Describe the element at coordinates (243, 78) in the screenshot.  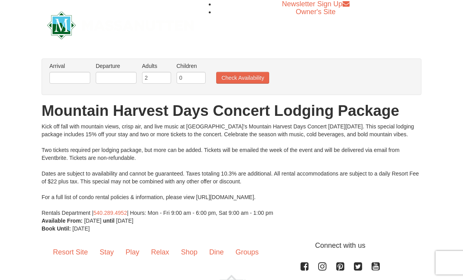
I see `button: Check Availability` at that location.